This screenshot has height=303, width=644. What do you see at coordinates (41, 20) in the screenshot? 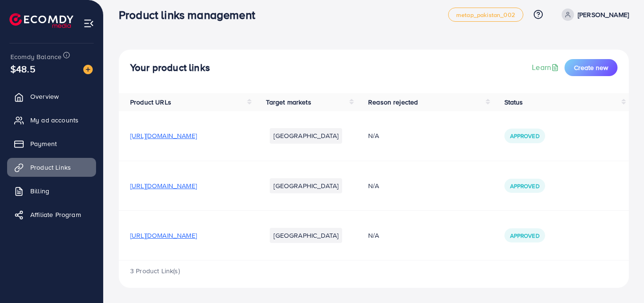
I see `a: logo` at bounding box center [41, 20].